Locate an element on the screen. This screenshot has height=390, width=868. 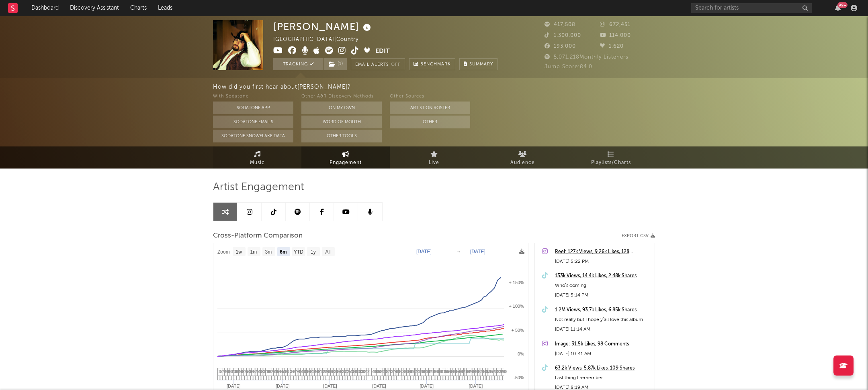
span: 19 is located at coordinates (496, 372).